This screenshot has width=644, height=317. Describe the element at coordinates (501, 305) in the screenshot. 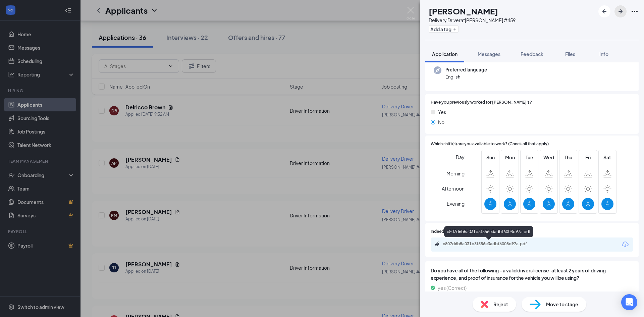

I see `span: Reject` at that location.